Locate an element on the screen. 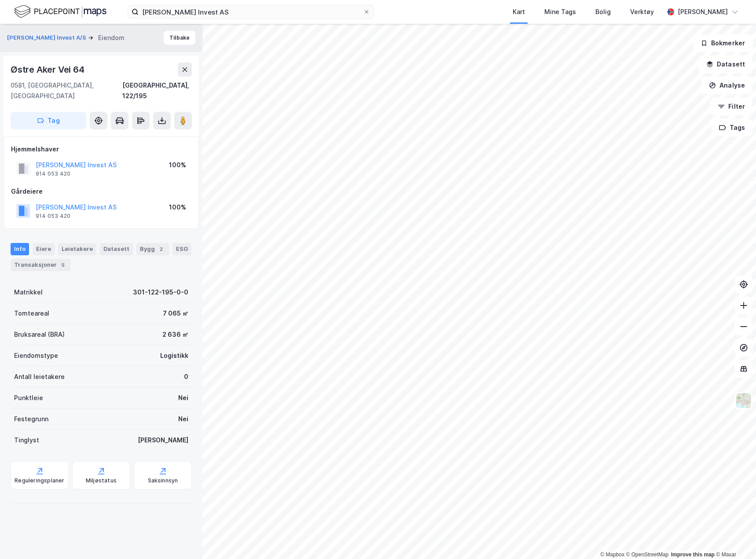 This screenshot has height=559, width=756. div: 5 is located at coordinates (63, 265).